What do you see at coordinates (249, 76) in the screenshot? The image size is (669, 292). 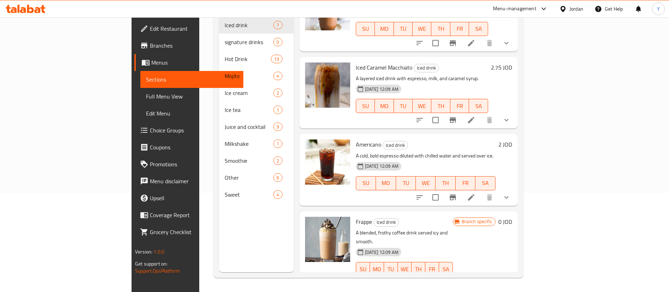 I see `div: Mojito` at bounding box center [249, 76].